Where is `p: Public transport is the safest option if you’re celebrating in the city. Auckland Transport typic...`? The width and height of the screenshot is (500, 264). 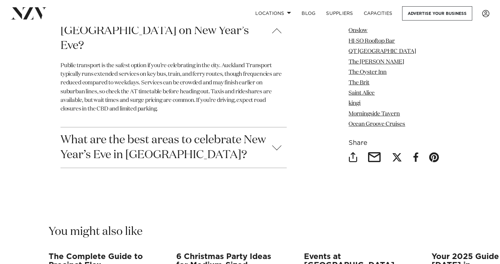
p: Public transport is the safest option if you’re celebrating in the city. Auckland Transport typic... is located at coordinates (174, 88).